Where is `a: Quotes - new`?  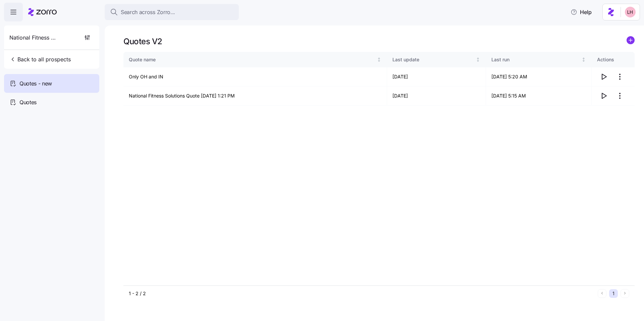 a: Quotes - new is located at coordinates (52, 84).